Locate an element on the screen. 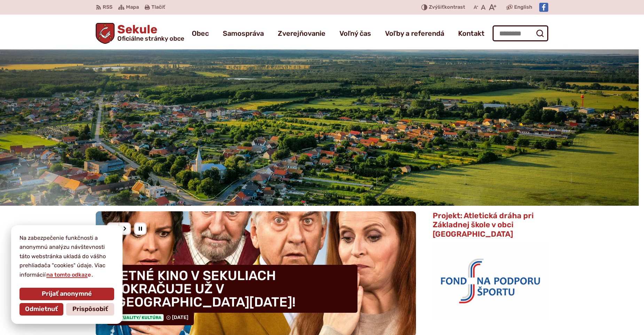  span: Voľný čas is located at coordinates (355, 34).